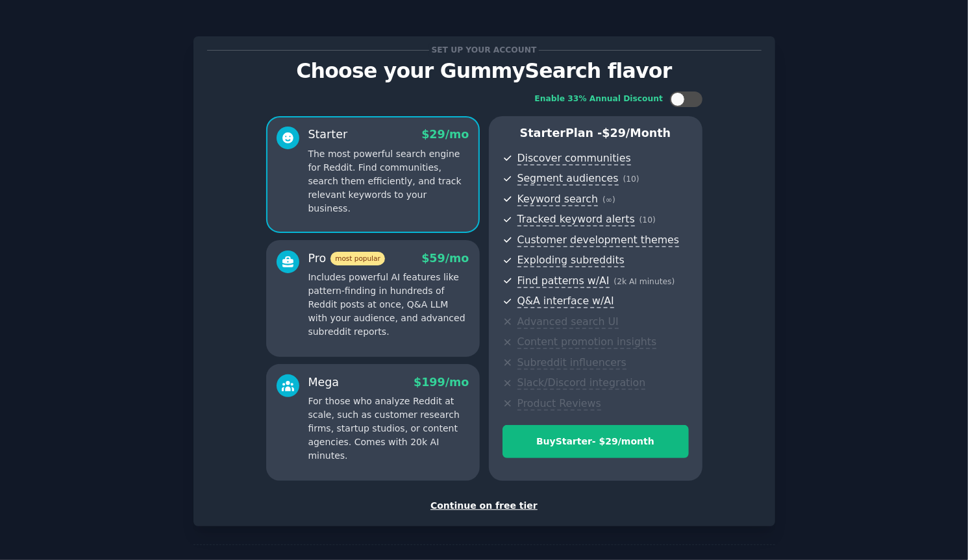  I want to click on span: Subreddit influencers, so click(572, 363).